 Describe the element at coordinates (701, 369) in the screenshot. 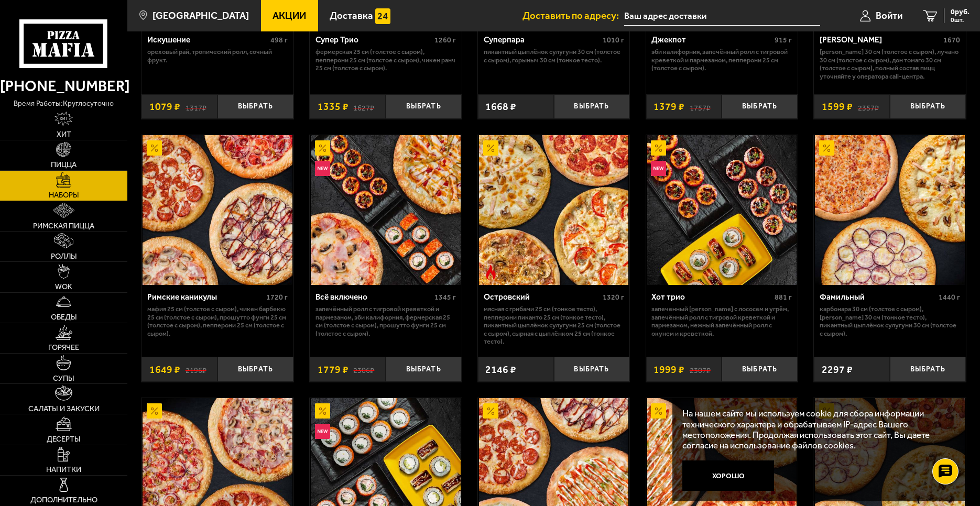

I see `s: 2307 ₽` at that location.